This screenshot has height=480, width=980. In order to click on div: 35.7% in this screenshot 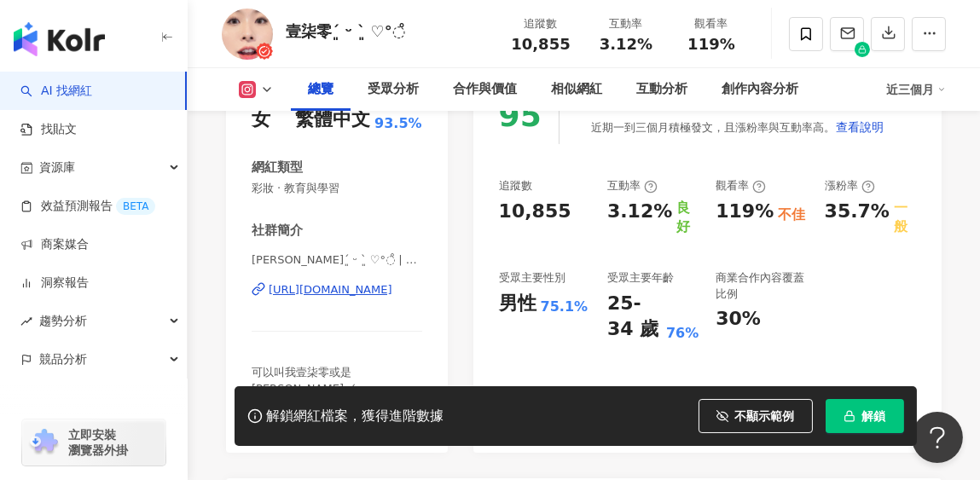, I will do `click(857, 211)`.